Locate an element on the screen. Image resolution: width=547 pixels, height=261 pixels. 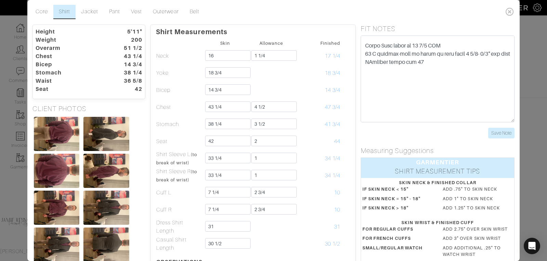
span: 18 3/4 is located at coordinates (332, 73).